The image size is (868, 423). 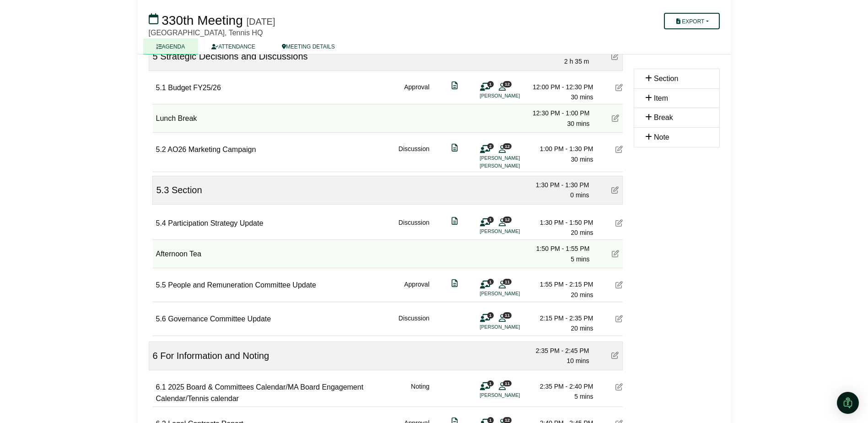 What do you see at coordinates (161, 387) in the screenshot?
I see `span: 6.1` at bounding box center [161, 387].